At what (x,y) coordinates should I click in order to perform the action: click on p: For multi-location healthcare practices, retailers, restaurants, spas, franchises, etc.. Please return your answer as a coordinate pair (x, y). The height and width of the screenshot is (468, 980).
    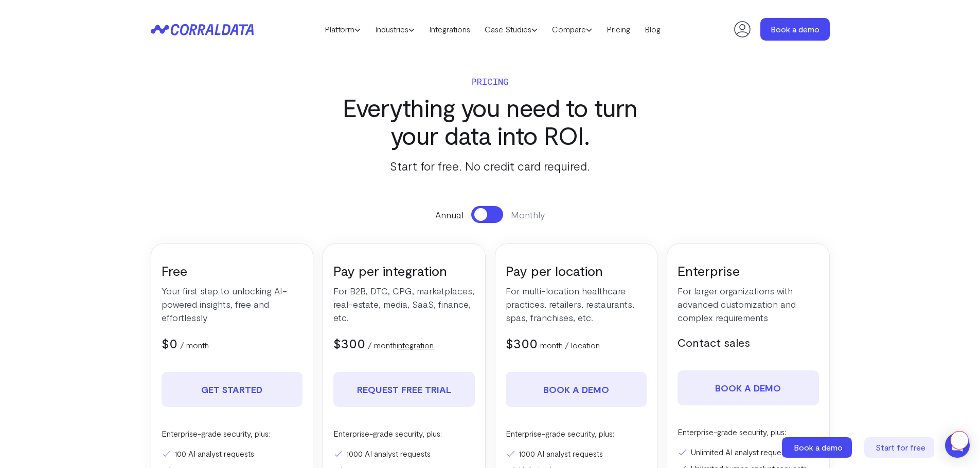
    Looking at the image, I should click on (576, 304).